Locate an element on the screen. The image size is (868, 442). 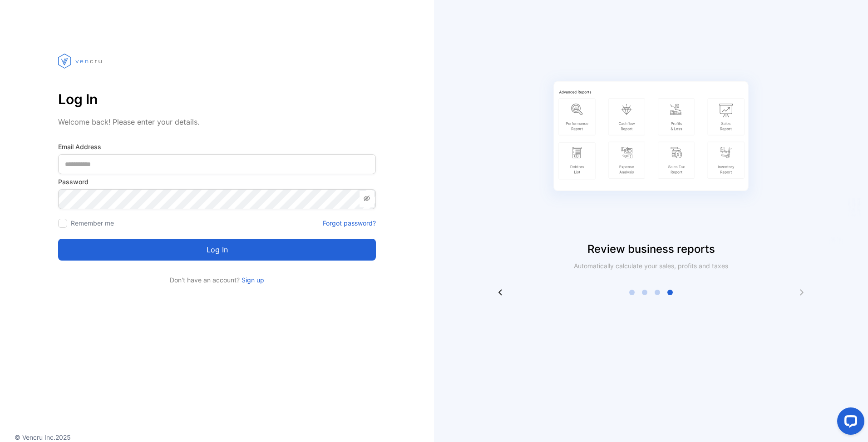
p: Don't have an account? is located at coordinates (217, 279).